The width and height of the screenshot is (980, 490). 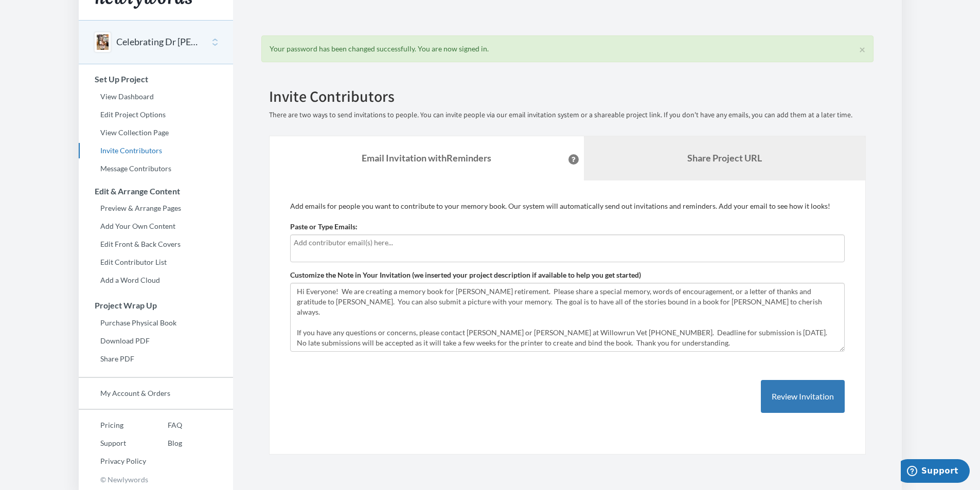 I want to click on a: Edit Project Options, so click(x=156, y=115).